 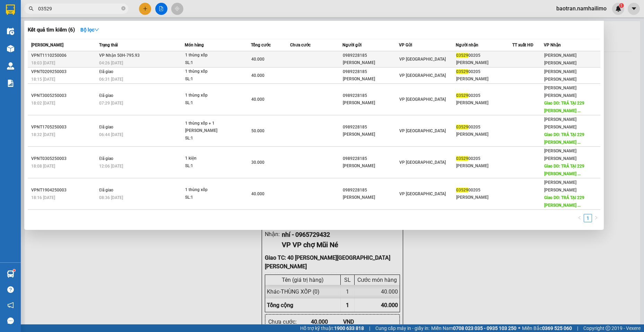 What do you see at coordinates (352, 45) in the screenshot?
I see `span: Người gửi` at bounding box center [352, 45].